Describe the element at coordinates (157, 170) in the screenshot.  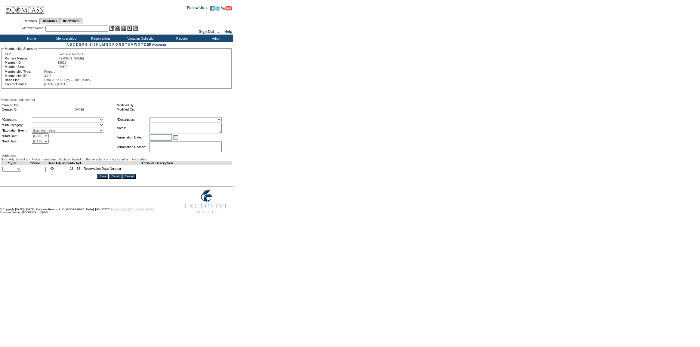
I see `td: Reservation Days Number` at that location.